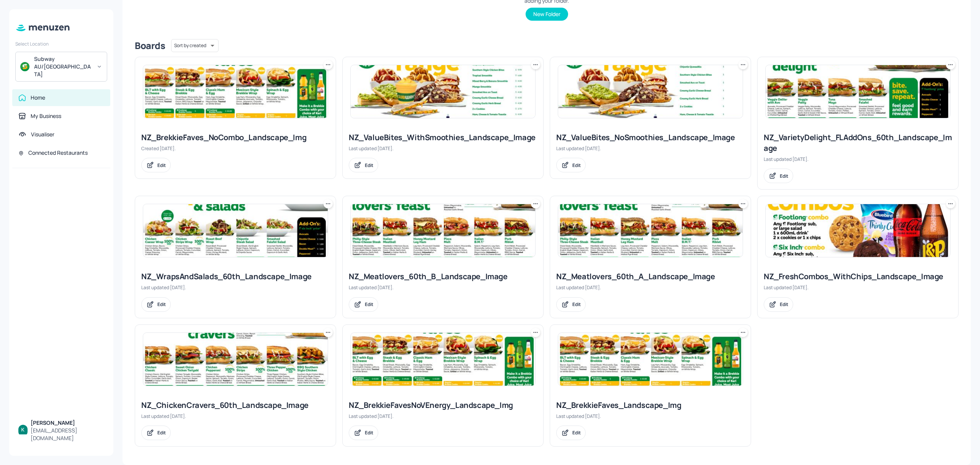 The image size is (980, 465). I want to click on button: New Folder, so click(547, 14).